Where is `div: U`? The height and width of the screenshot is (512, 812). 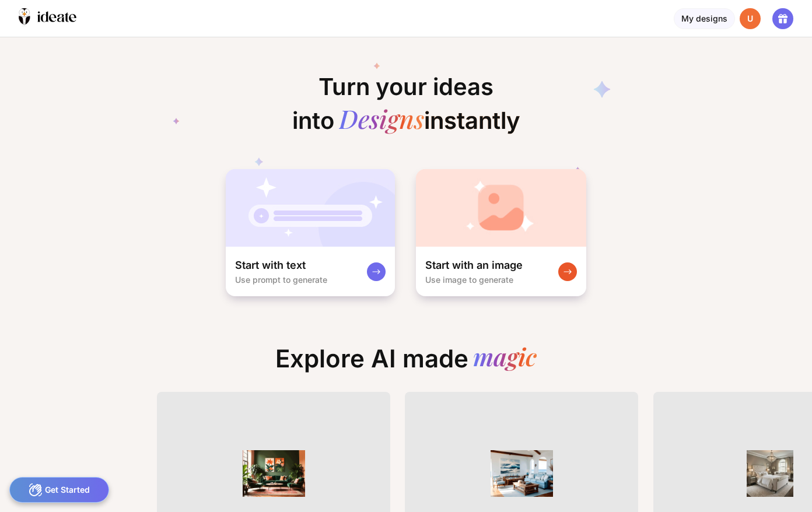 div: U is located at coordinates (750, 19).